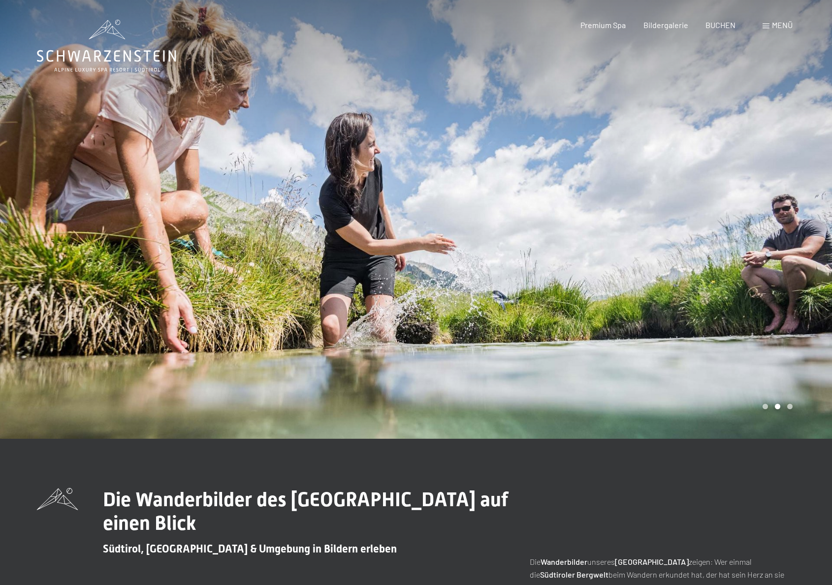 Image resolution: width=832 pixels, height=585 pixels. Describe the element at coordinates (782, 25) in the screenshot. I see `span: Menü` at that location.